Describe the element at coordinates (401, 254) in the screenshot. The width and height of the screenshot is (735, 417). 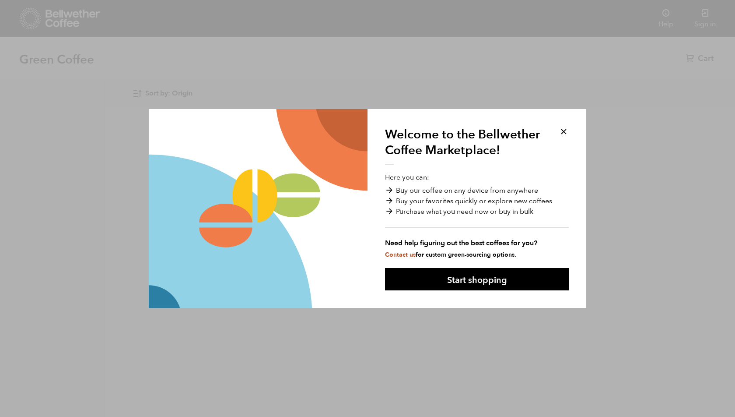
I see `a: Contact us` at that location.